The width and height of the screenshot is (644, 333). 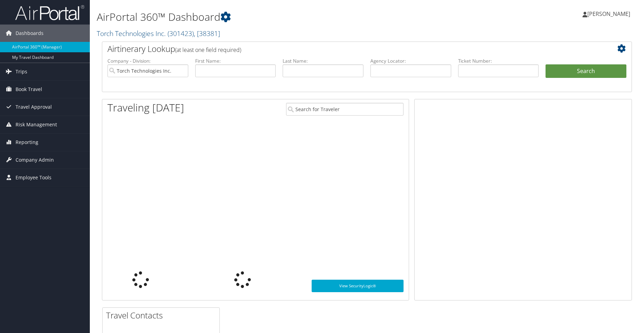 I want to click on h1: AirPortal 360™ Dashboard, so click(x=276, y=17).